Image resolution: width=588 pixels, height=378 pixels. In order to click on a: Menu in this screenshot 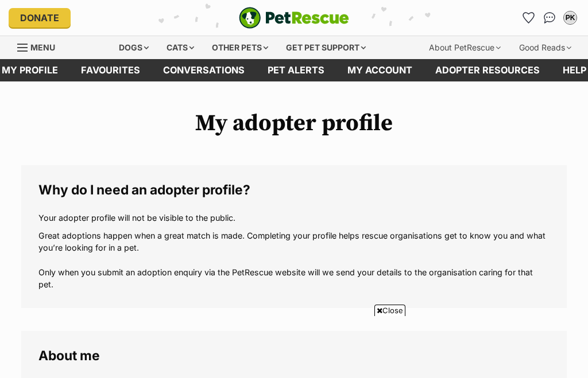, I will do `click(41, 46)`.